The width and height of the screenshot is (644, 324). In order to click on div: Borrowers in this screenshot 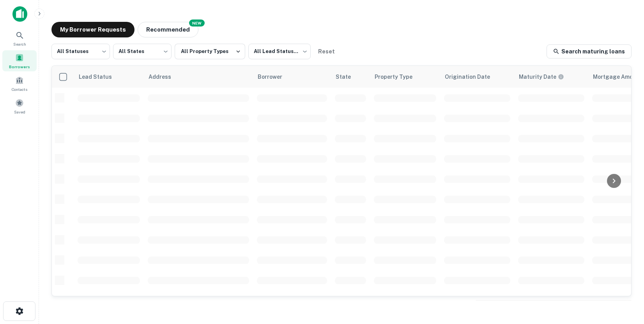, I will do `click(19, 61)`.